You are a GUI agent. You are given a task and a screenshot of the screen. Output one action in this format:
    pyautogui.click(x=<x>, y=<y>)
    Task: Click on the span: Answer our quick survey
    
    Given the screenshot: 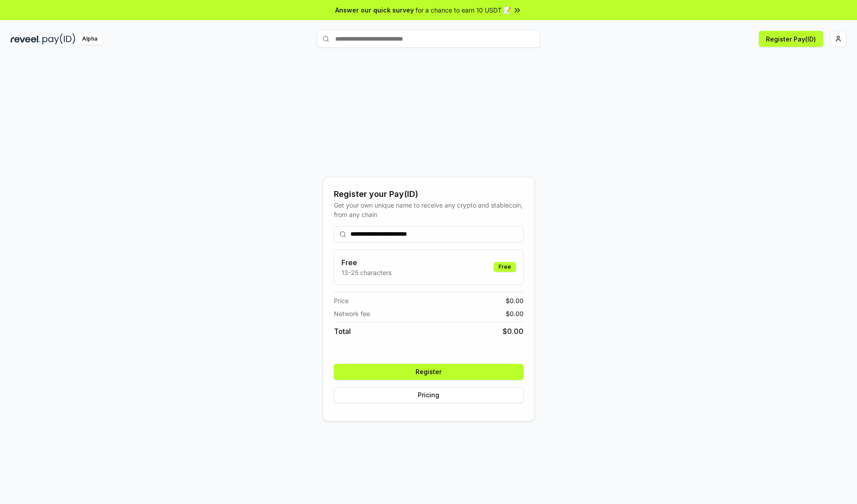 What is the action you would take?
    pyautogui.click(x=375, y=10)
    